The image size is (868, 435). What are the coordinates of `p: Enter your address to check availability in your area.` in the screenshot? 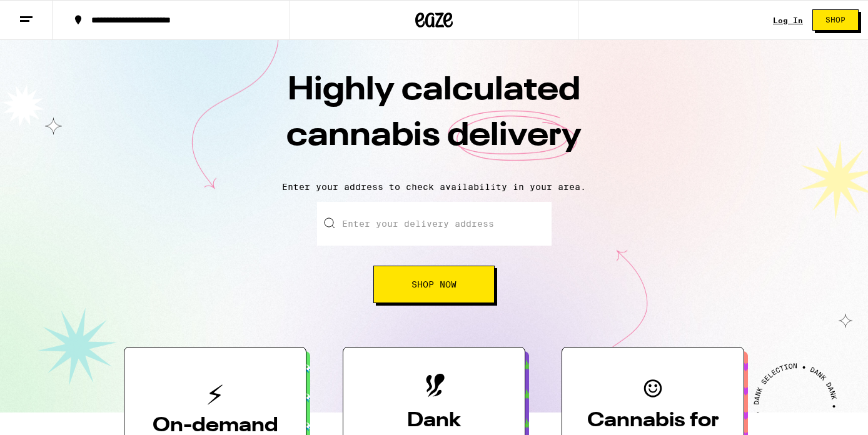 It's located at (434, 187).